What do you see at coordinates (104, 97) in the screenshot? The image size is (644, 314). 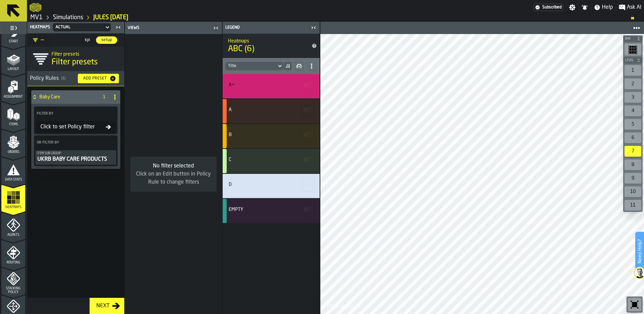 I see `span: 1` at bounding box center [104, 97].